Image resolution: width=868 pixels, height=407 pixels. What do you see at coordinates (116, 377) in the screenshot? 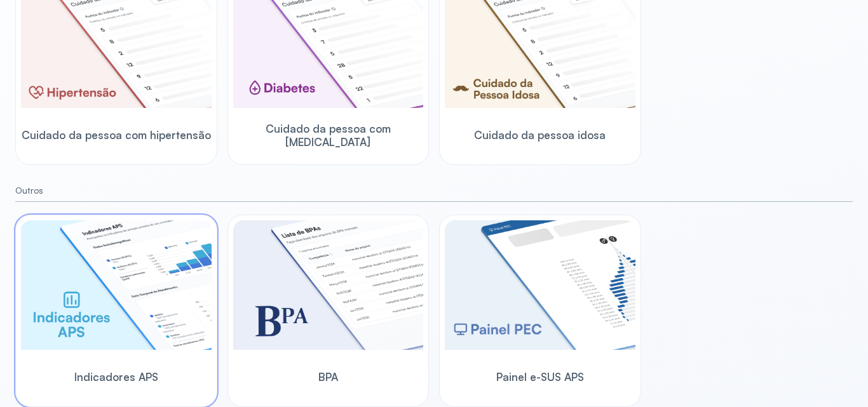
I see `span: Indicadores APS` at bounding box center [116, 377].